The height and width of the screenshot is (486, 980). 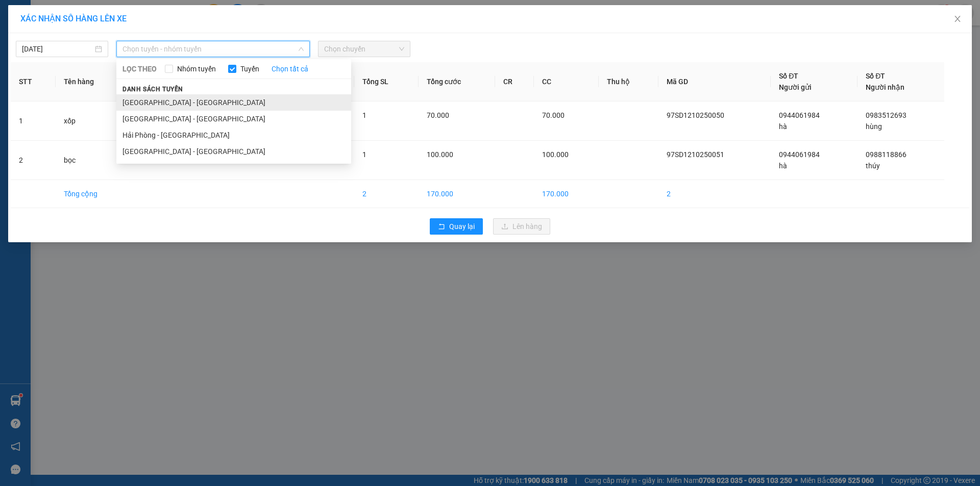 What do you see at coordinates (196, 69) in the screenshot?
I see `span: Nhóm tuyến` at bounding box center [196, 69].